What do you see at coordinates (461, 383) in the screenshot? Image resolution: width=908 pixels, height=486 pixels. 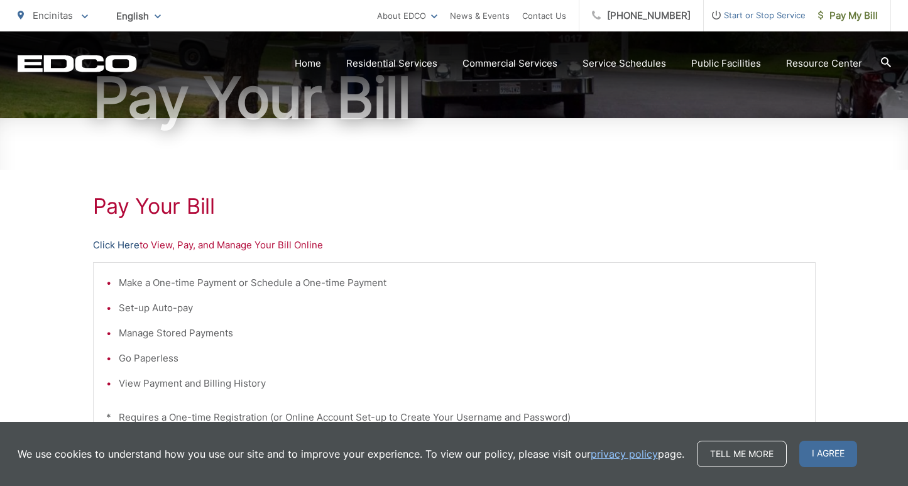 I see `li: View Payment and Billing History` at bounding box center [461, 383].